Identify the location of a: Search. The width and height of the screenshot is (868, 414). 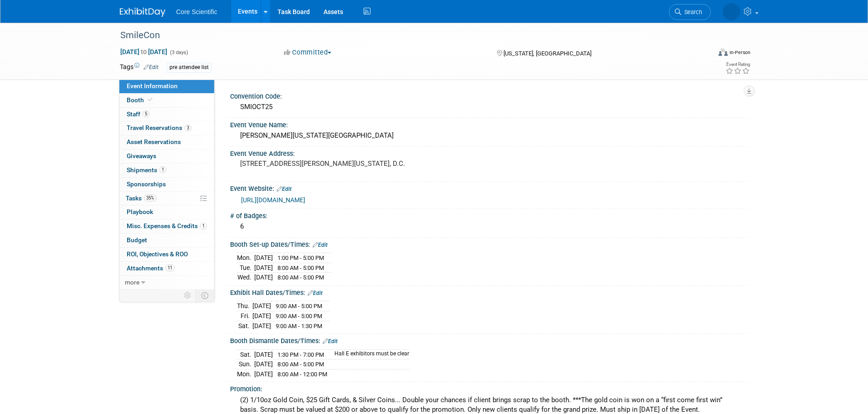
(690, 12).